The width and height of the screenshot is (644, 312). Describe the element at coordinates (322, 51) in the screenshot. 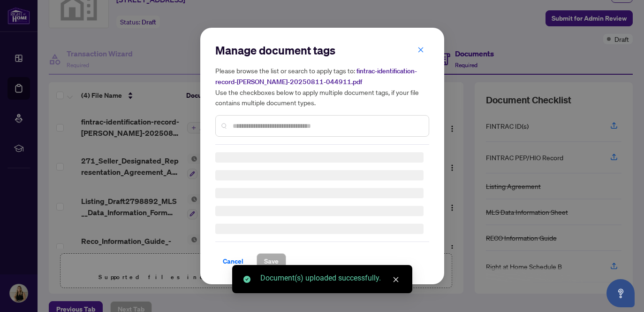

I see `h2: Manage document tags` at that location.